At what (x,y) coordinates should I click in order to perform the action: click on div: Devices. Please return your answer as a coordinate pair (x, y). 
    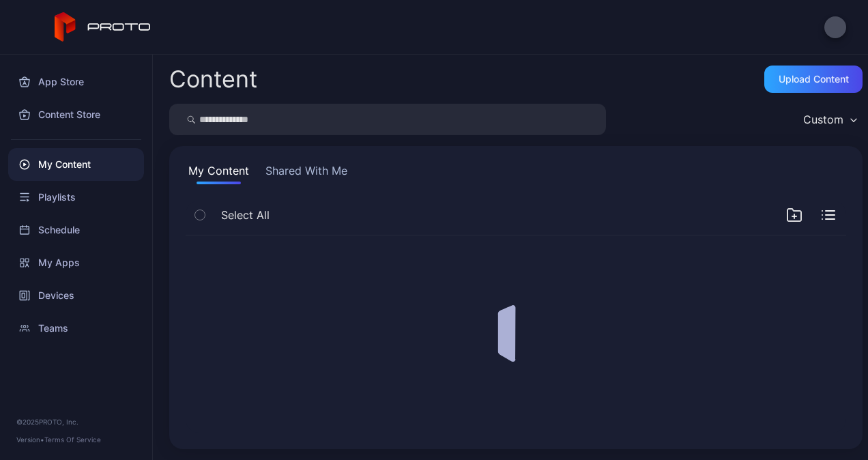
    Looking at the image, I should click on (76, 295).